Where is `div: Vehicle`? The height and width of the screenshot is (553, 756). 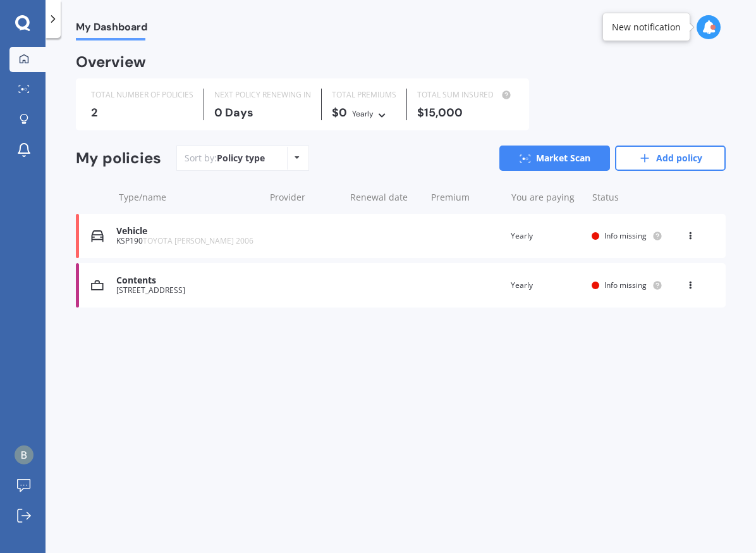
div: Vehicle is located at coordinates (187, 231).